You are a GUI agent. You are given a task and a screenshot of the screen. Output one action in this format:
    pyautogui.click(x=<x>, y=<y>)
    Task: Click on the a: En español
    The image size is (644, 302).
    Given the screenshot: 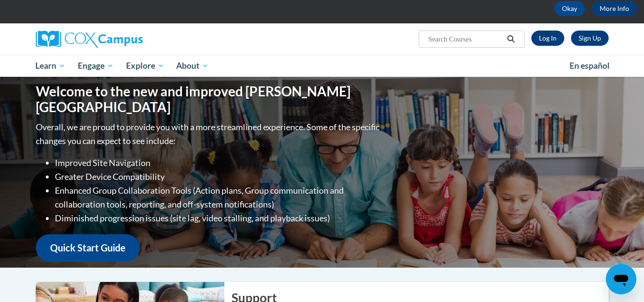 What is the action you would take?
    pyautogui.click(x=590, y=66)
    